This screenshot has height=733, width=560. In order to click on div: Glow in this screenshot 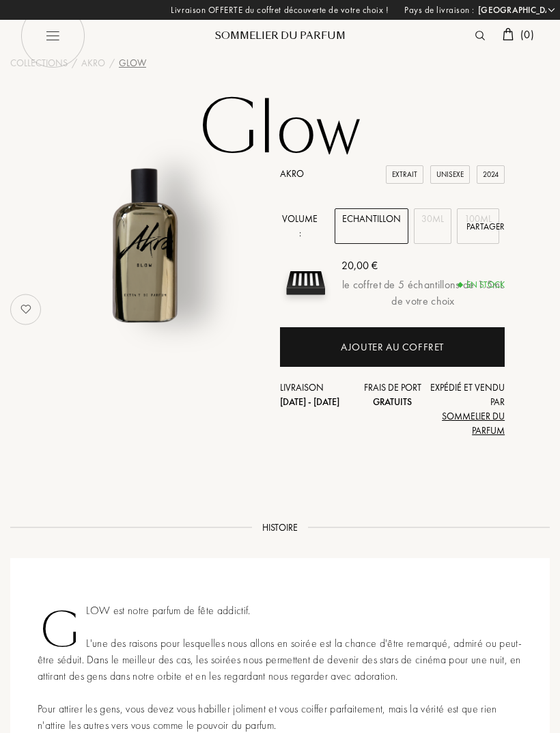, I will do `click(133, 62)`.